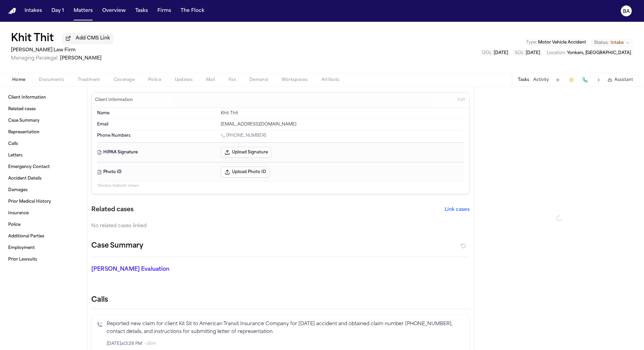  I want to click on span: Assistant, so click(623, 80).